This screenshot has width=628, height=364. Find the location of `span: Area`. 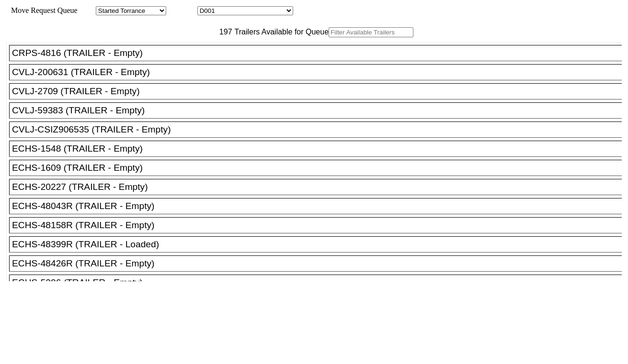

span: Area is located at coordinates (86, 10).